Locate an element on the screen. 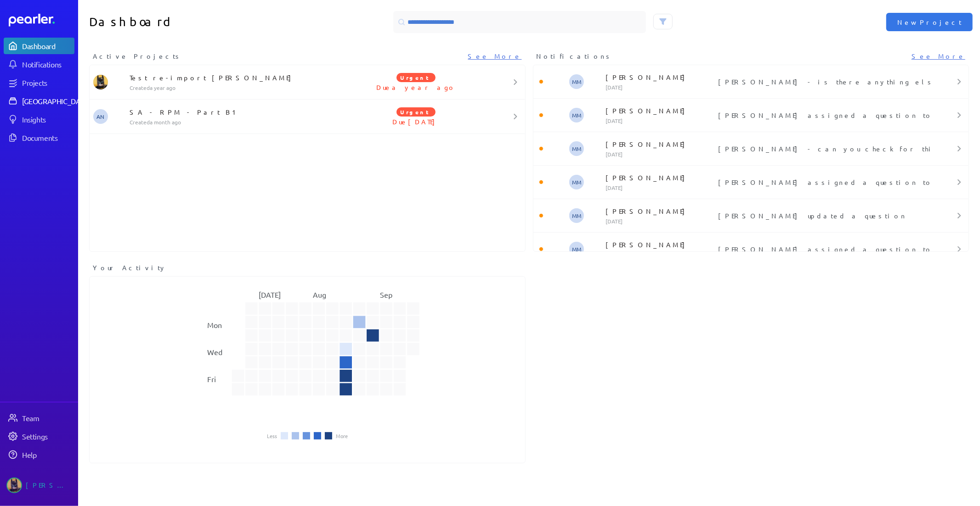  text: Aug is located at coordinates (320, 294).